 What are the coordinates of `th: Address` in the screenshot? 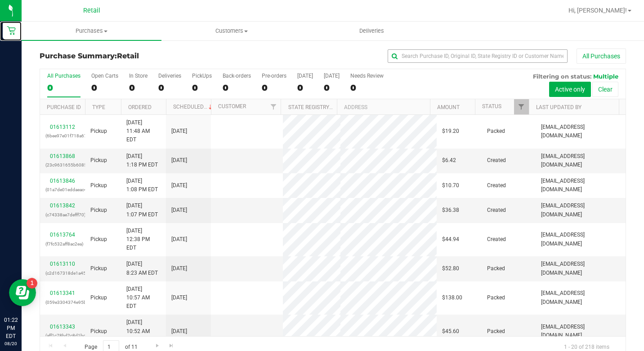 It's located at (383, 107).